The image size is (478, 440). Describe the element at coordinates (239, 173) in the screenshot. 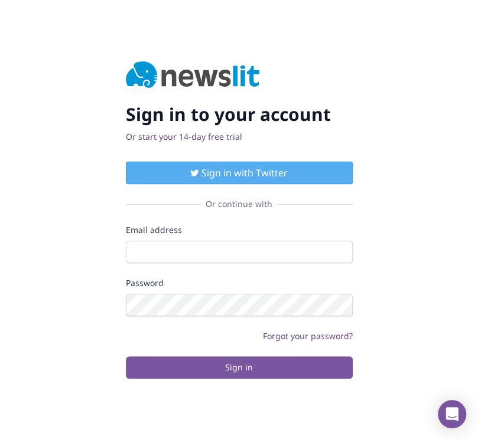

I see `button: Sign in with Twitter` at that location.